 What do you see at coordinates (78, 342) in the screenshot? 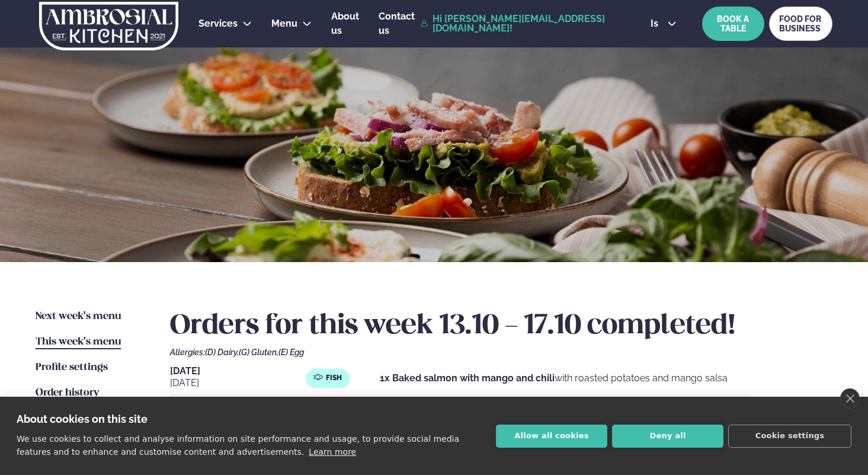
I see `font: This week's menu` at bounding box center [78, 342].